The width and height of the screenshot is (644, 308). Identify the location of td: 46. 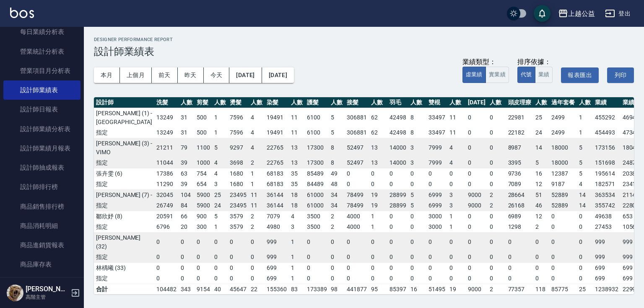
(541, 206).